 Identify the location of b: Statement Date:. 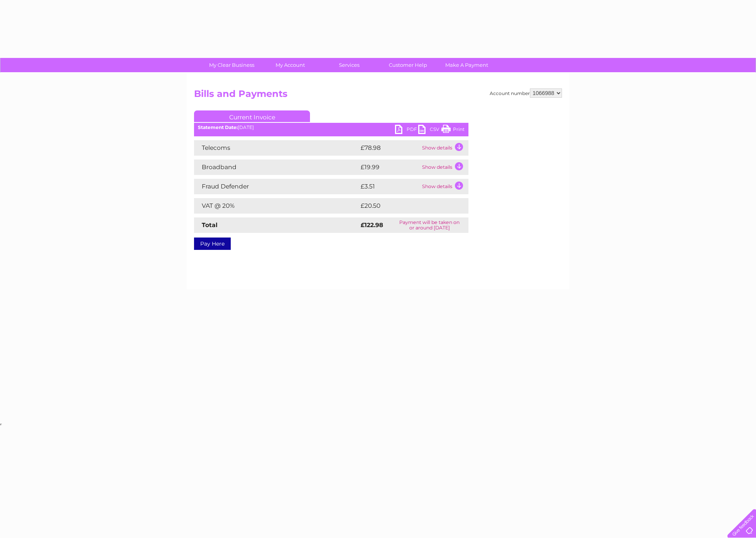
(217, 127).